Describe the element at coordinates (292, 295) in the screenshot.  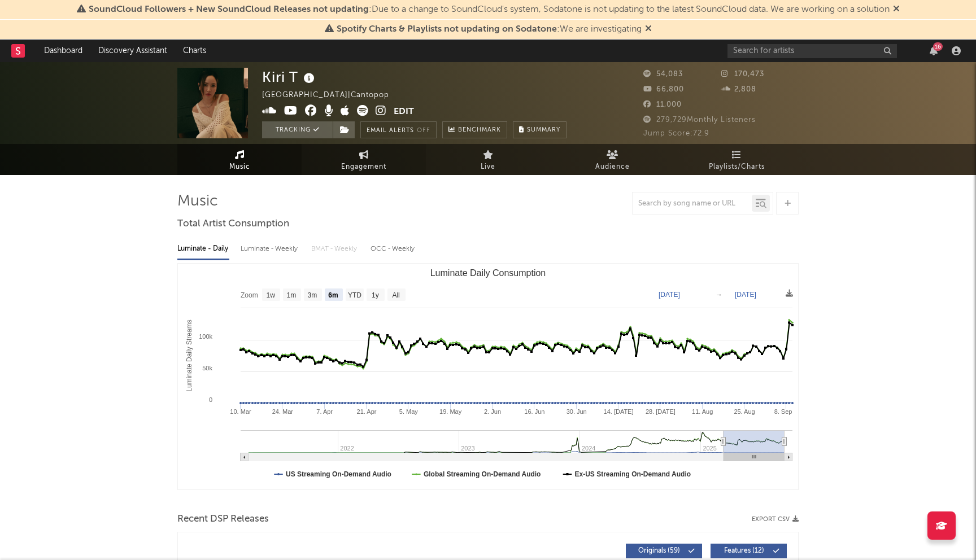
I see `text: 1m` at that location.